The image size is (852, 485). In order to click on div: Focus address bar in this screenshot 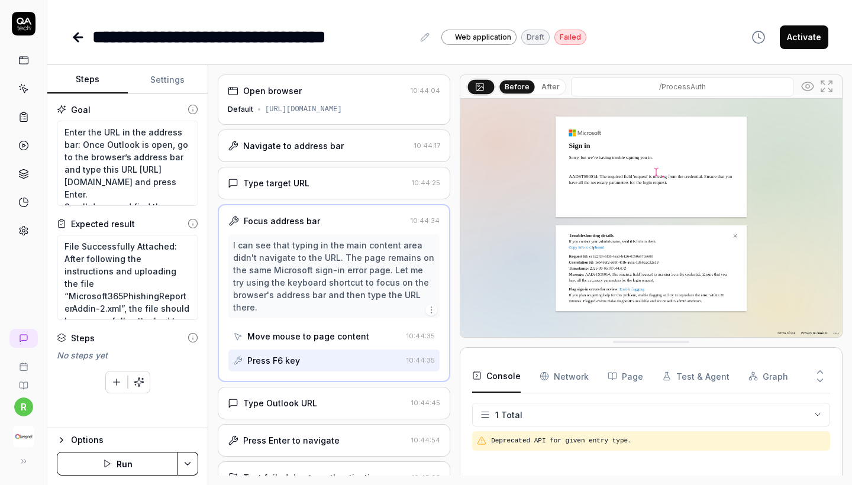, I will do `click(282, 221)`.